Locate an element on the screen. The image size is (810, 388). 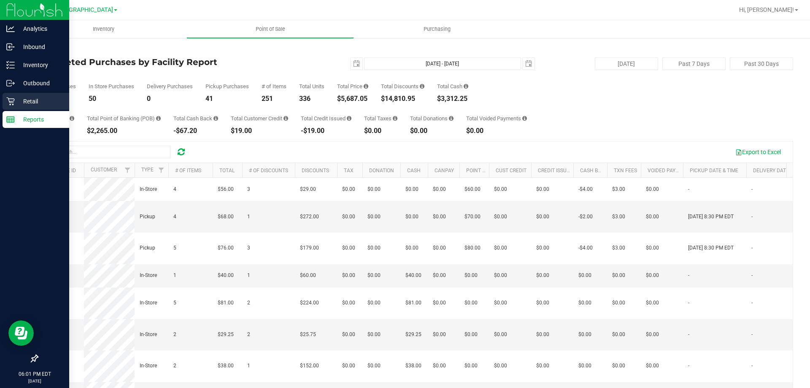
span: $80.00 is located at coordinates (472, 248).